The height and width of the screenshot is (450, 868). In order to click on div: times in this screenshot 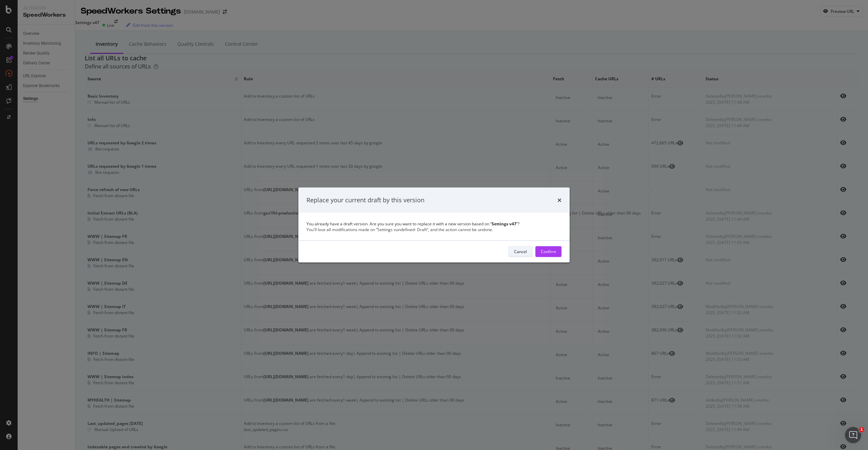, I will do `click(560, 201)`.